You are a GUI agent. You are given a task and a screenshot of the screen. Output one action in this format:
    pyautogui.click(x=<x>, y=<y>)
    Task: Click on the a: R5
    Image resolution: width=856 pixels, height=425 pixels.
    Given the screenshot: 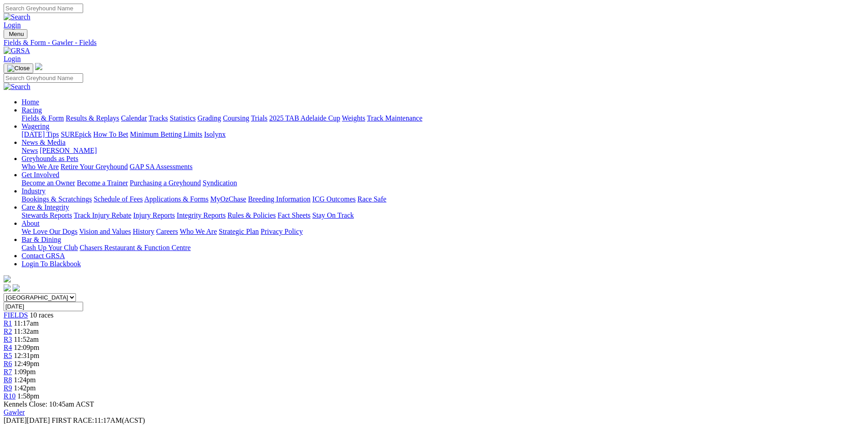 What is the action you would take?
    pyautogui.click(x=8, y=355)
    